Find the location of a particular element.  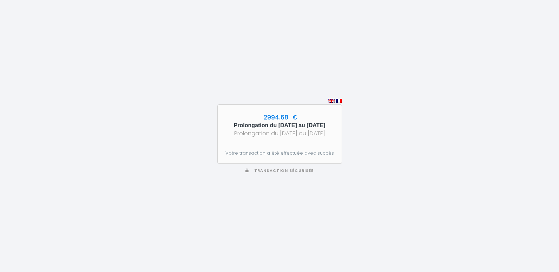

span: 2994.68 € is located at coordinates (280, 117).